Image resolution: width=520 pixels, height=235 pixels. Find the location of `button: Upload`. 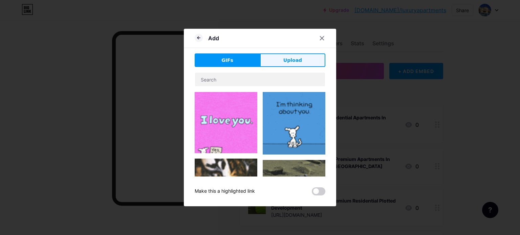

button: Upload is located at coordinates (293, 60).